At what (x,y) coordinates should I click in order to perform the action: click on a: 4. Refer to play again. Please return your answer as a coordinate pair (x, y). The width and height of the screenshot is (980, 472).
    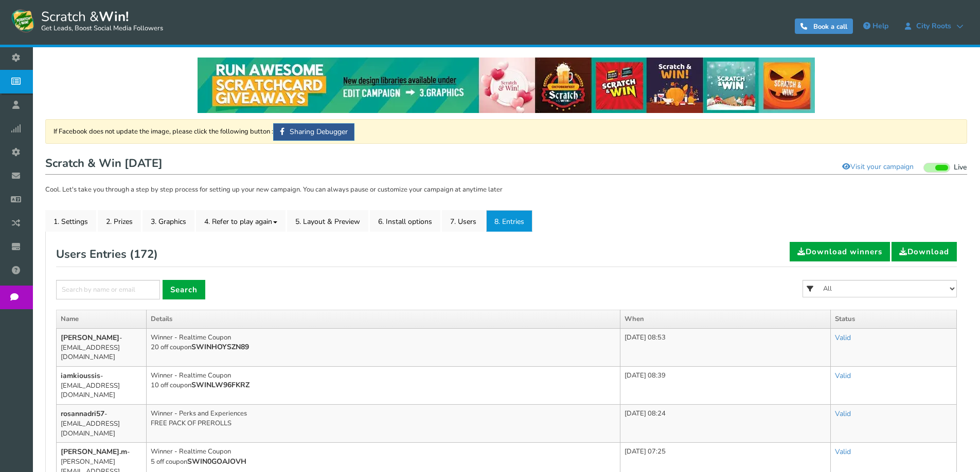
    Looking at the image, I should click on (241, 221).